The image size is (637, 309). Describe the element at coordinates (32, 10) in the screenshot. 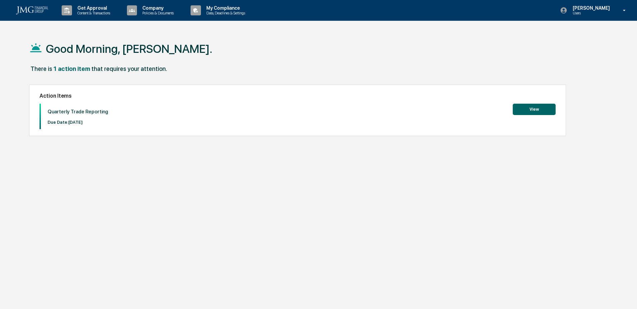

I see `img: logo` at that location.